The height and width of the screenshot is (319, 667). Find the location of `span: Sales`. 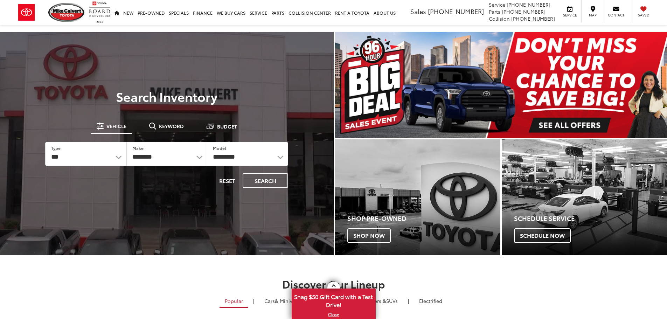

span: Sales is located at coordinates (418, 11).